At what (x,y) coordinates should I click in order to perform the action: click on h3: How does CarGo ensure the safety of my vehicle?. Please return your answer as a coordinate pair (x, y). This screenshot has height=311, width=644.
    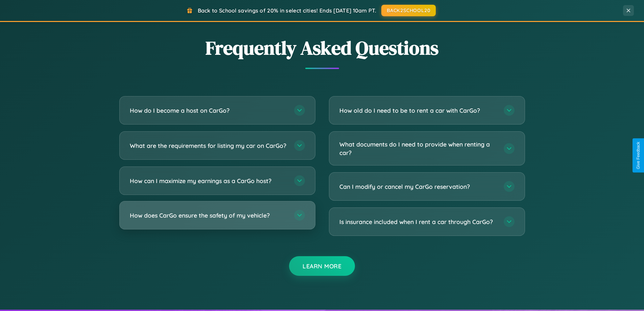
    Looking at the image, I should click on (208, 215).